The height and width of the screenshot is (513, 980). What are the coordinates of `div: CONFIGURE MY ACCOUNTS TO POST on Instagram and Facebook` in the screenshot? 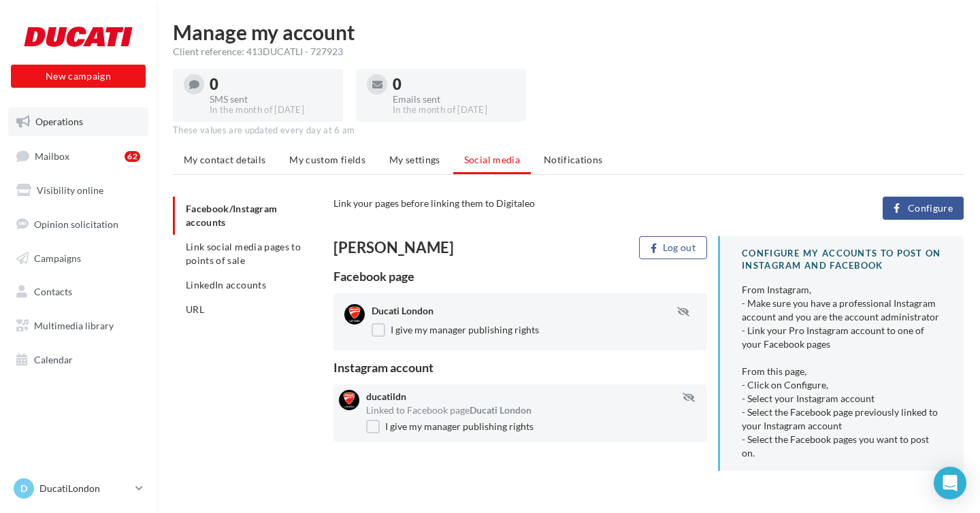 It's located at (842, 259).